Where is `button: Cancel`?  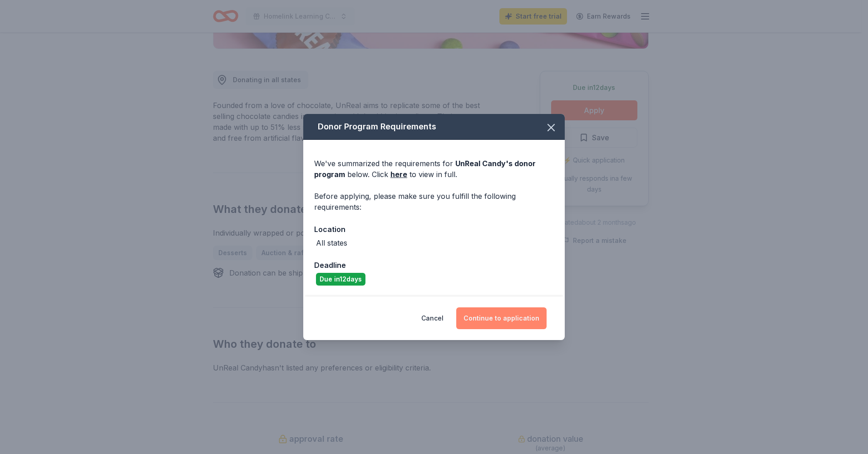
button: Cancel is located at coordinates (432, 318).